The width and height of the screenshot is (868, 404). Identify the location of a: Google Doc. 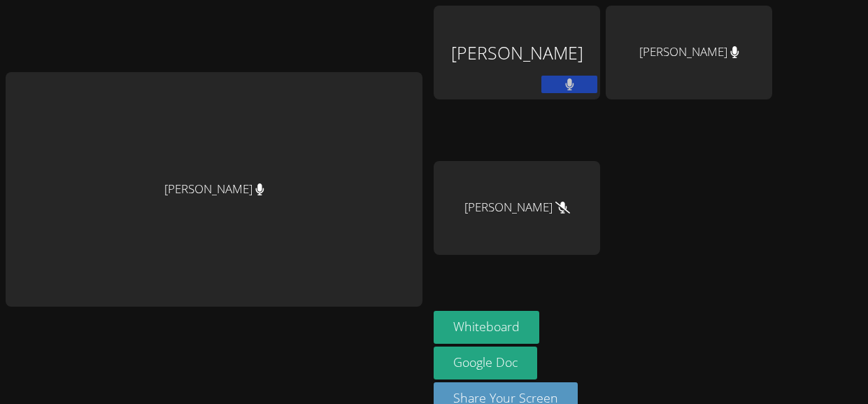
(486, 363).